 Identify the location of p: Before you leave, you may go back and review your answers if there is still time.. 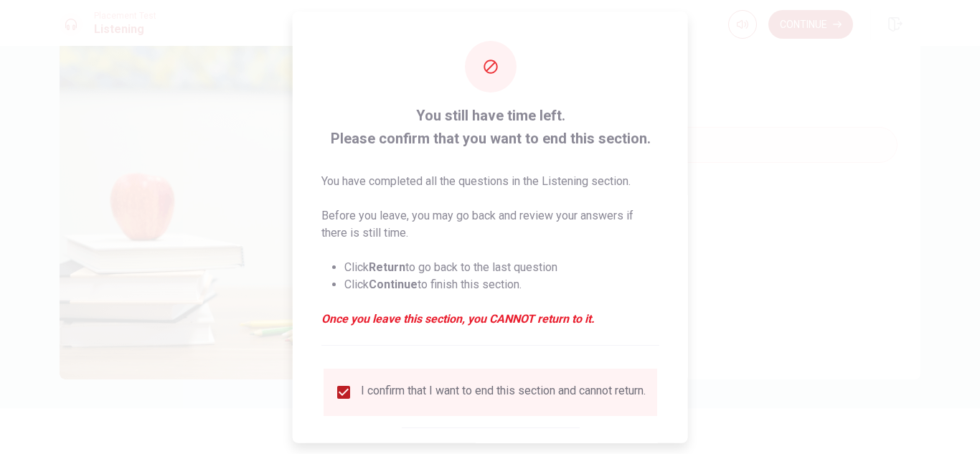
(490, 224).